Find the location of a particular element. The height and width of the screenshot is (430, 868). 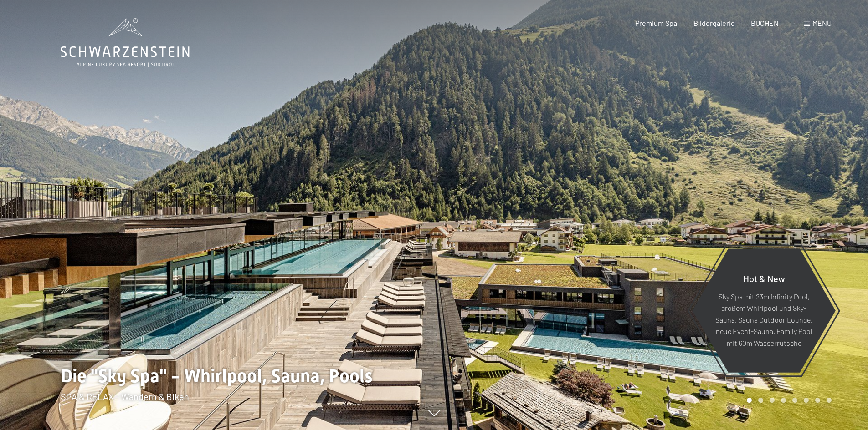

div: Carousel Page 1 (Current Slide) is located at coordinates (749, 400).